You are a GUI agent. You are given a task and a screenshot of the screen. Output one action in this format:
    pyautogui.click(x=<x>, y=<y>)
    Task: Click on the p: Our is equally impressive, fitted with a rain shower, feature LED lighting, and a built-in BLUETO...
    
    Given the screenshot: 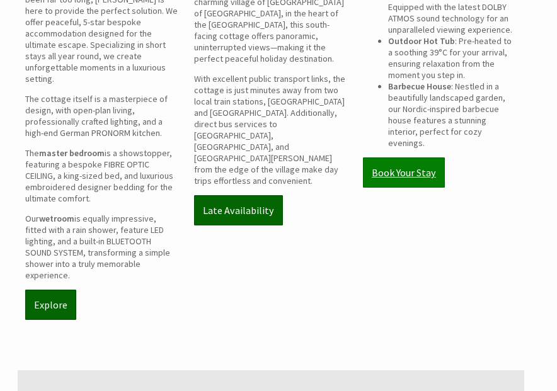 What is the action you would take?
    pyautogui.click(x=102, y=247)
    